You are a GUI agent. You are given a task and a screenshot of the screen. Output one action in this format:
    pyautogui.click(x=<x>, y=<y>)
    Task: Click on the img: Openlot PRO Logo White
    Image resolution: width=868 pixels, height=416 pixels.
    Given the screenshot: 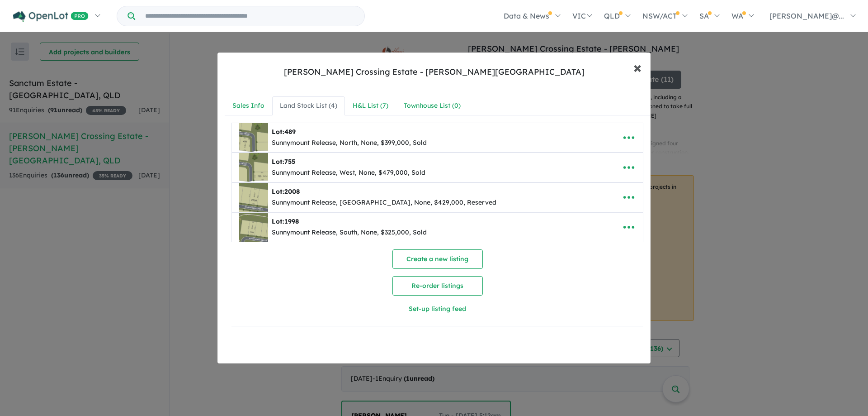 What is the action you would take?
    pyautogui.click(x=51, y=16)
    